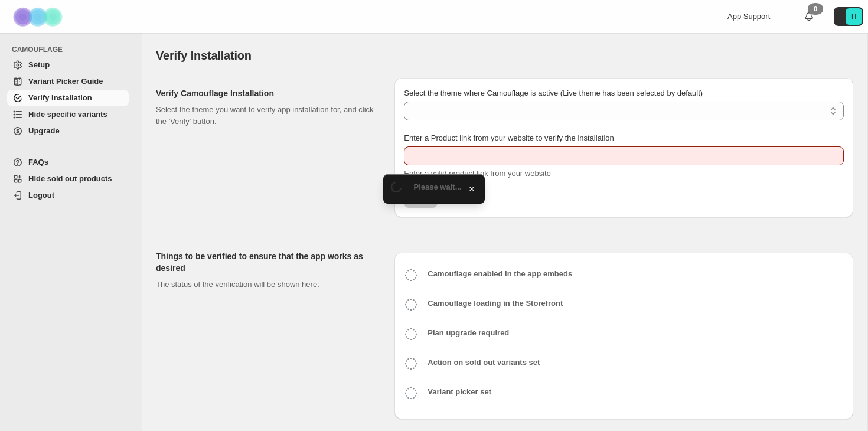  Describe the element at coordinates (816, 9) in the screenshot. I see `div: 0` at that location.